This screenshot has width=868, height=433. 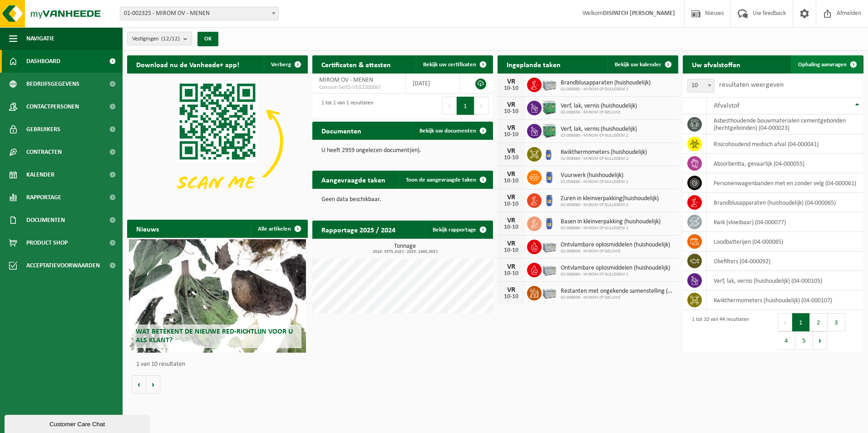 What do you see at coordinates (638, 64) in the screenshot?
I see `span: Bekijk uw kalender` at bounding box center [638, 64].